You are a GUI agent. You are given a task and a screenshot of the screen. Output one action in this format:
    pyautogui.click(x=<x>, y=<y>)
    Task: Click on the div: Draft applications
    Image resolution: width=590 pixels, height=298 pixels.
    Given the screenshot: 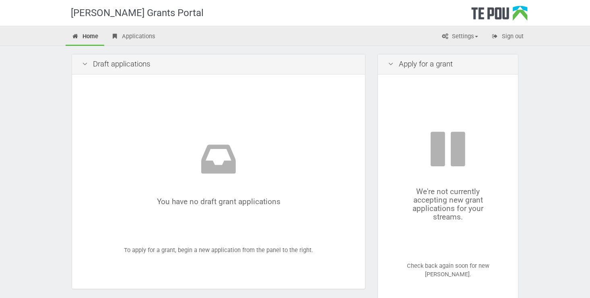 What is the action you would take?
    pyautogui.click(x=218, y=64)
    